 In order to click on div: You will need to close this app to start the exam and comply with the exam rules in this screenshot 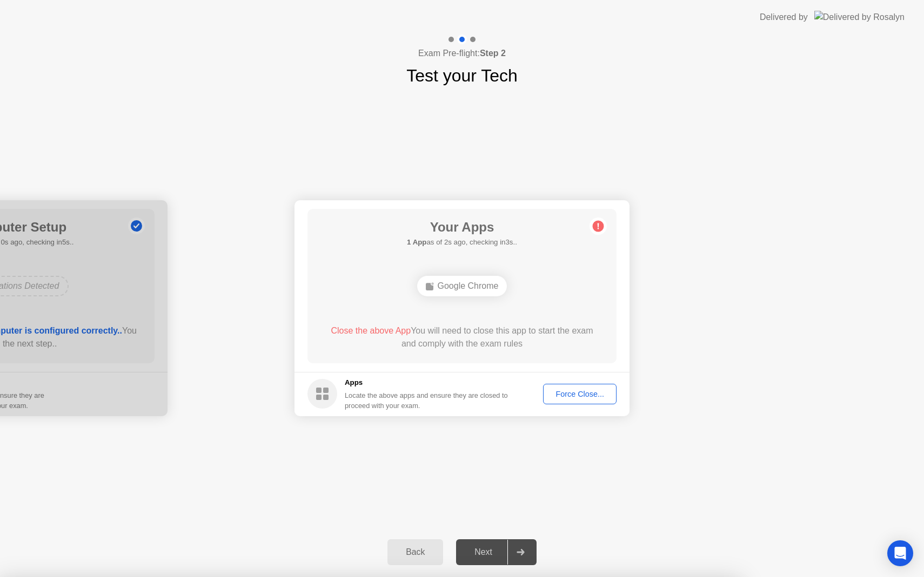, I will do `click(462, 338)`.